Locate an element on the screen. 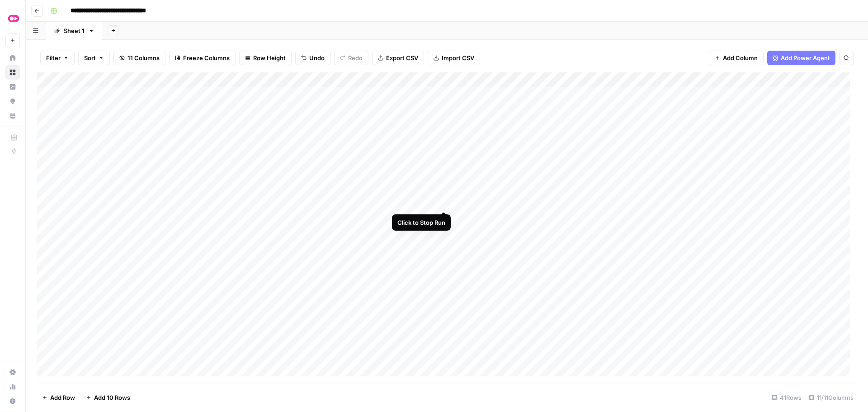  button: Filter is located at coordinates (57, 58).